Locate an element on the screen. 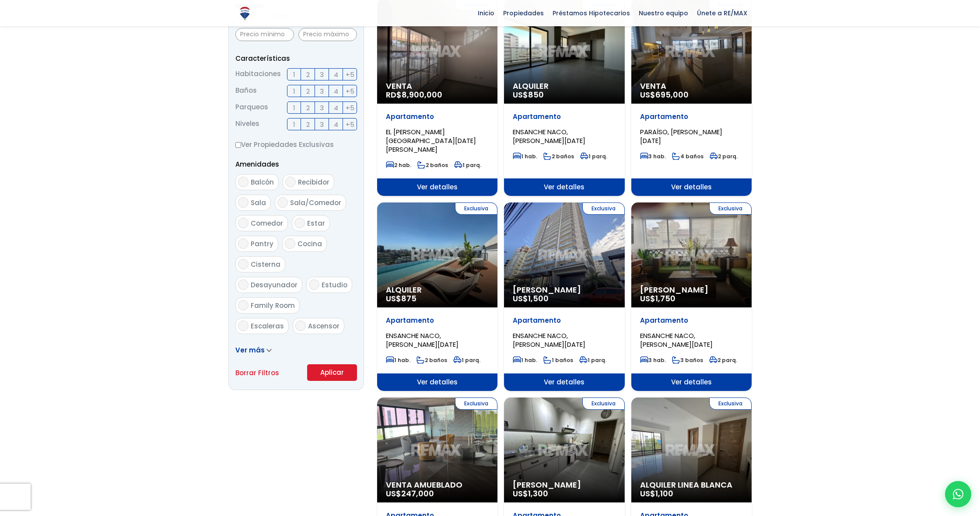 Image resolution: width=980 pixels, height=516 pixels. span: Venta is located at coordinates (437, 86).